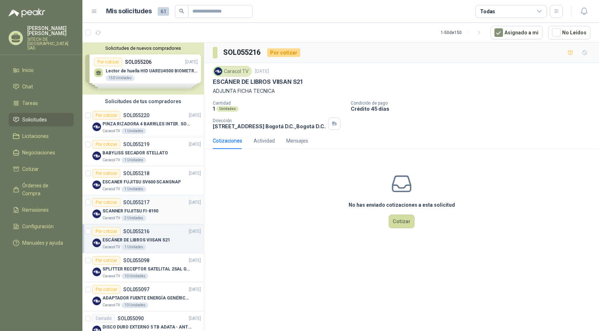  Describe the element at coordinates (147, 124) in the screenshot. I see `p: PINZA RIZADORA 4 BARRILES INTER. SOL-GEL BABYLISS SECADOR STELLATO` at that location.